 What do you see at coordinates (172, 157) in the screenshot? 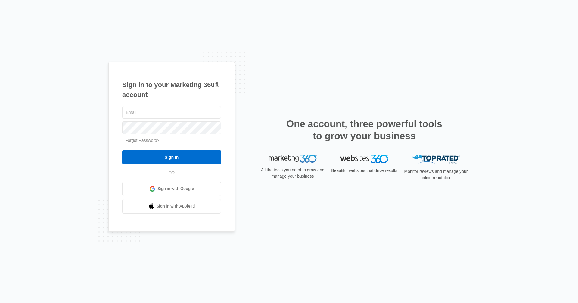
I see `input: Sign In` at bounding box center [172, 157].